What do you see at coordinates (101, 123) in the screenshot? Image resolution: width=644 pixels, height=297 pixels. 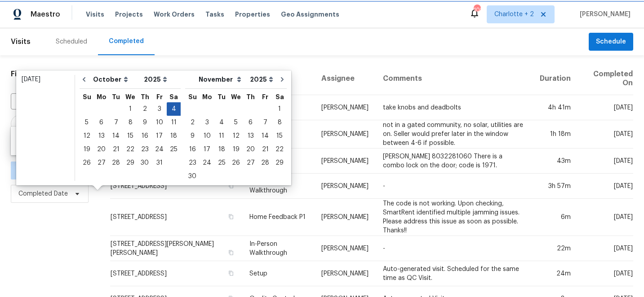 I see `div: Mon Oct 06 2025` at bounding box center [101, 123].